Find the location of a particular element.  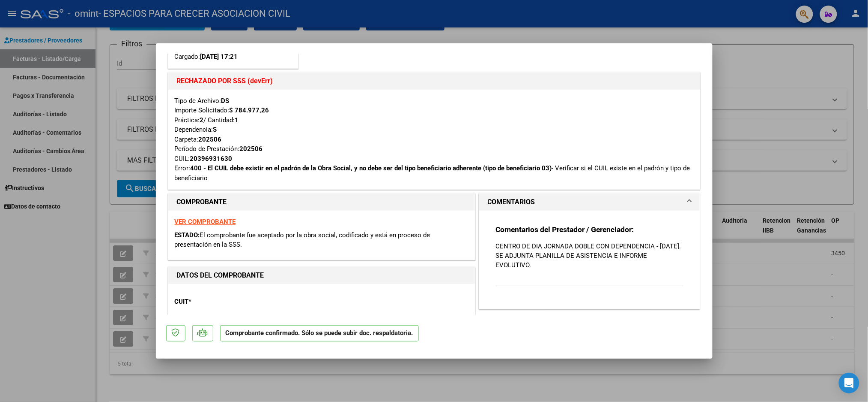

strong: 1 is located at coordinates (237, 120).